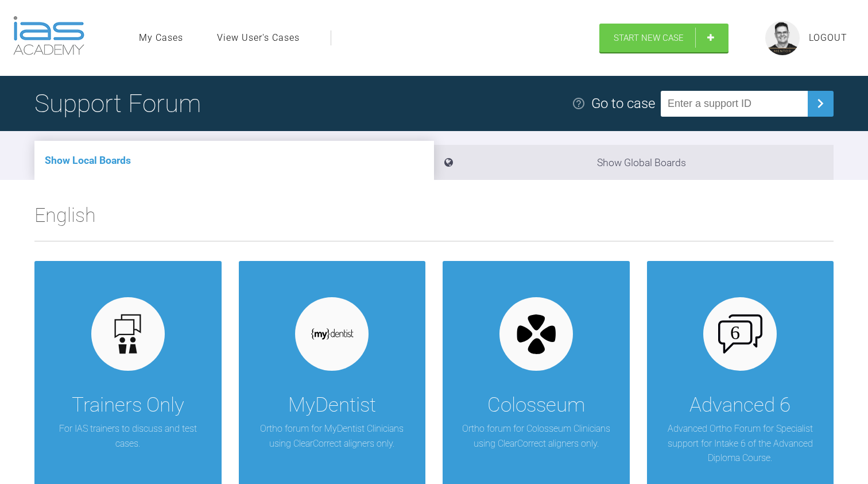 Image resolution: width=868 pixels, height=484 pixels. What do you see at coordinates (258, 38) in the screenshot?
I see `a: View User's Cases` at bounding box center [258, 38].